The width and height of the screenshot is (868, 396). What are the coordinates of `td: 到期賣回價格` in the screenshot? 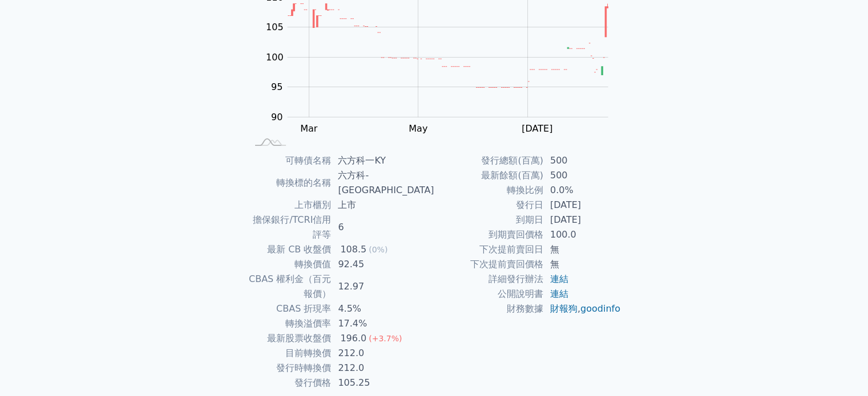 It's located at (488, 235).